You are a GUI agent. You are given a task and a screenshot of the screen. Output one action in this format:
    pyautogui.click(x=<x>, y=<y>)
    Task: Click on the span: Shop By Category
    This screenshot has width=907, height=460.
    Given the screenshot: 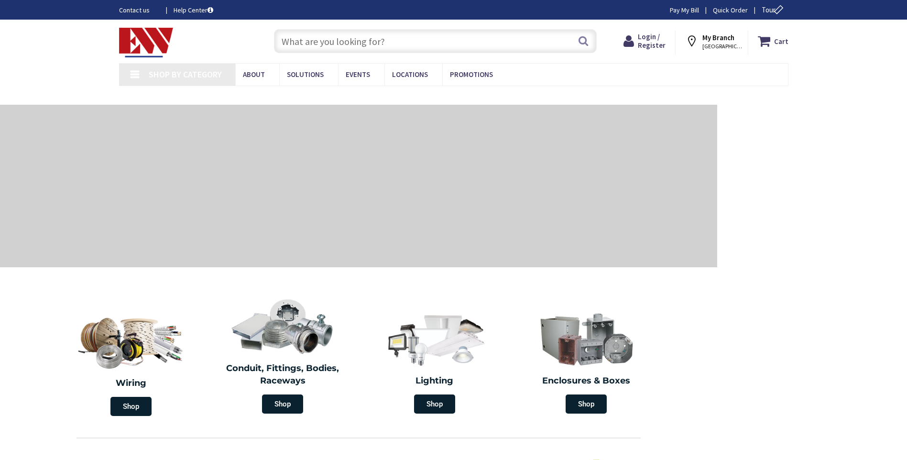 What is the action you would take?
    pyautogui.click(x=185, y=74)
    